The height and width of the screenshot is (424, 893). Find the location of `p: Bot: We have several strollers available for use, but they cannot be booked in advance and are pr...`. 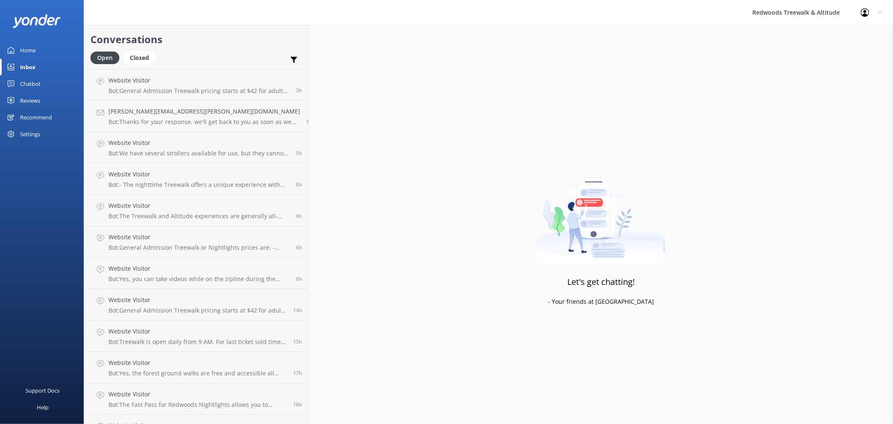

p: Bot: We have several strollers available for use, but they cannot be booked in advance and are pr... is located at coordinates (199, 153).